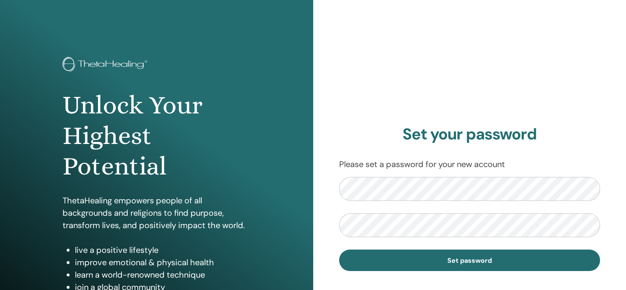 This screenshot has height=290, width=626. Describe the element at coordinates (470, 134) in the screenshot. I see `h2: Set your password` at that location.